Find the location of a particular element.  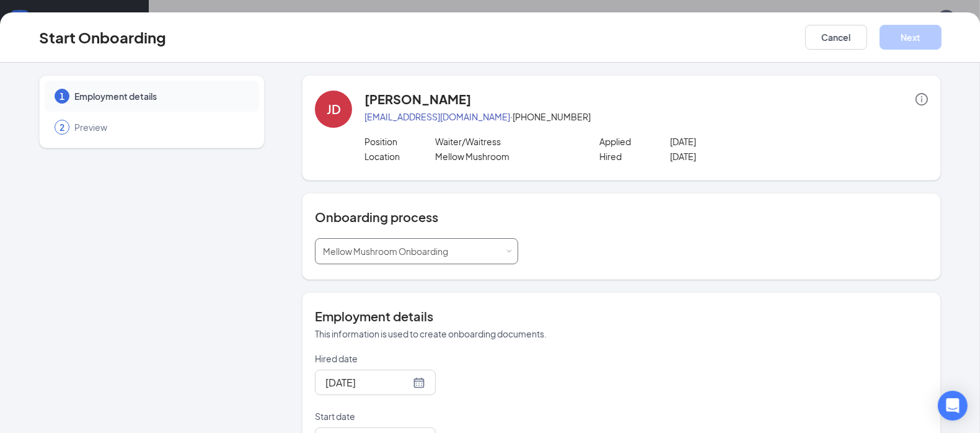

p: Mellow Mushroom is located at coordinates (505, 156).